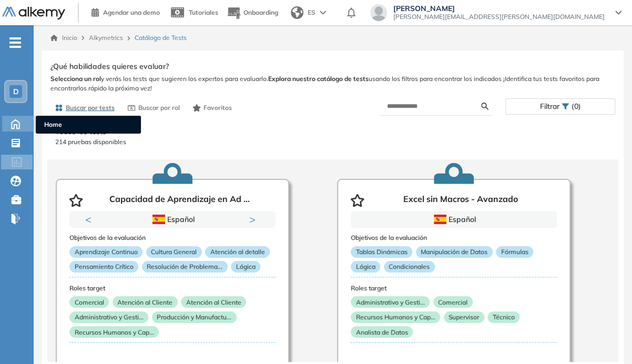 Image resolution: width=632 pixels, height=364 pixels. What do you see at coordinates (90, 108) in the screenshot?
I see `span: Buscar por tests` at bounding box center [90, 108].